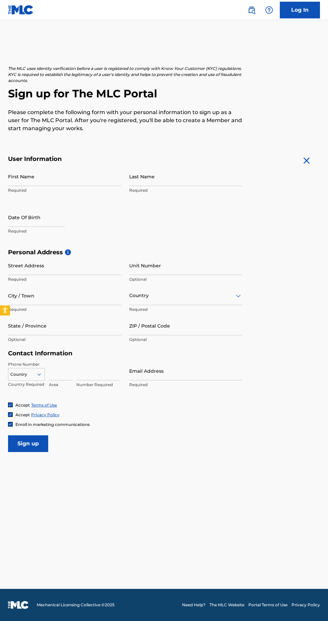 Image resolution: width=328 pixels, height=621 pixels. I want to click on h5: Contact Information, so click(125, 353).